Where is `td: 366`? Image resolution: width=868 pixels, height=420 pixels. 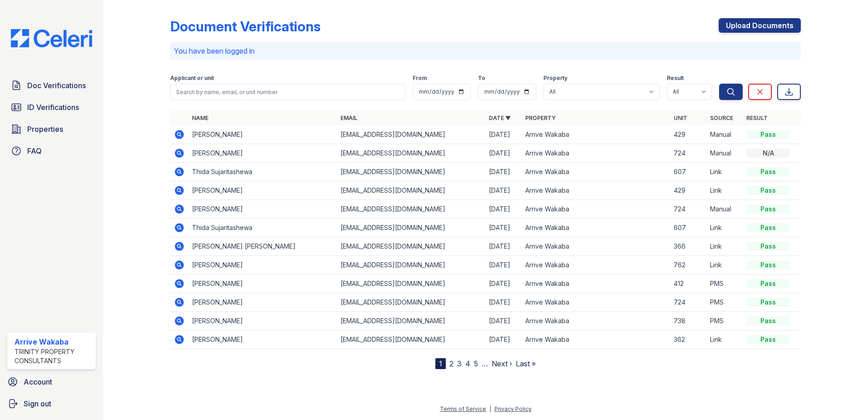
td: 366 is located at coordinates (689, 247).